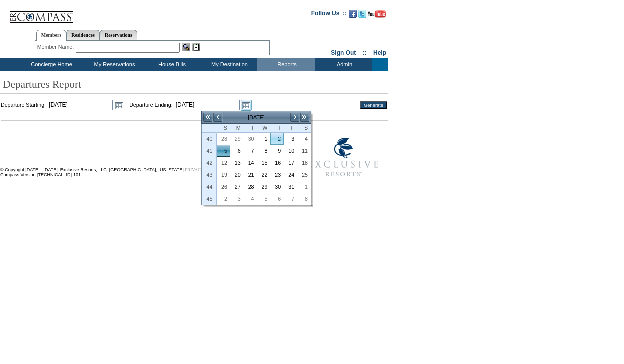 The height and width of the screenshot is (364, 624). Describe the element at coordinates (377, 14) in the screenshot. I see `img: Subscribe to our YouTube Channel` at that location.